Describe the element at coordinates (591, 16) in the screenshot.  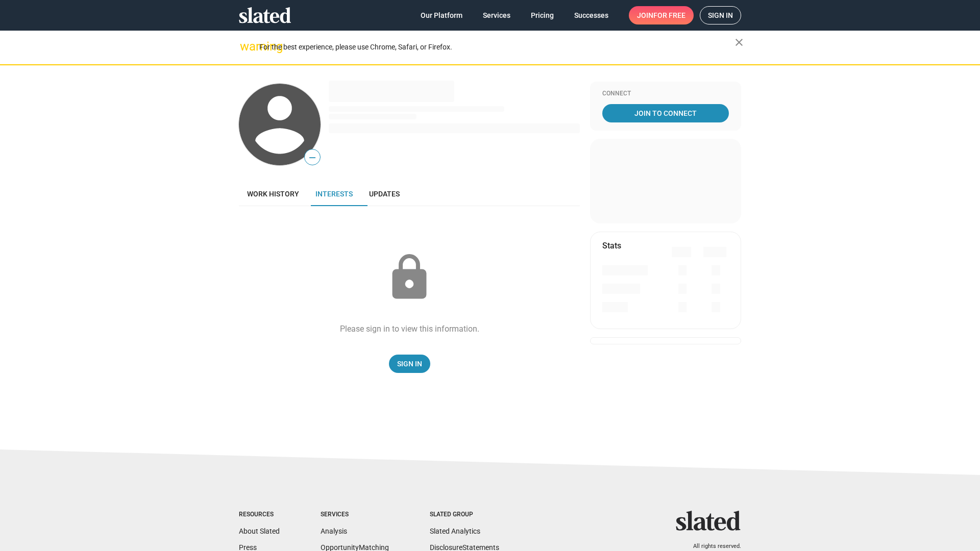
I see `a: Successes` at that location.